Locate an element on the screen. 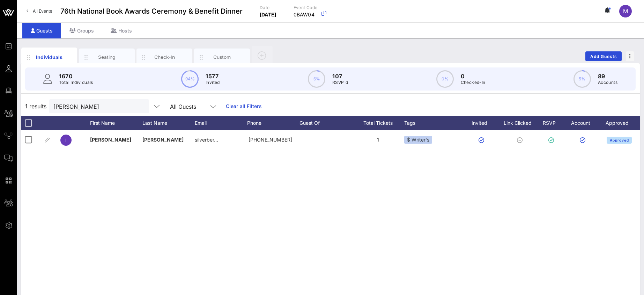  span: Approved is located at coordinates (619, 140).